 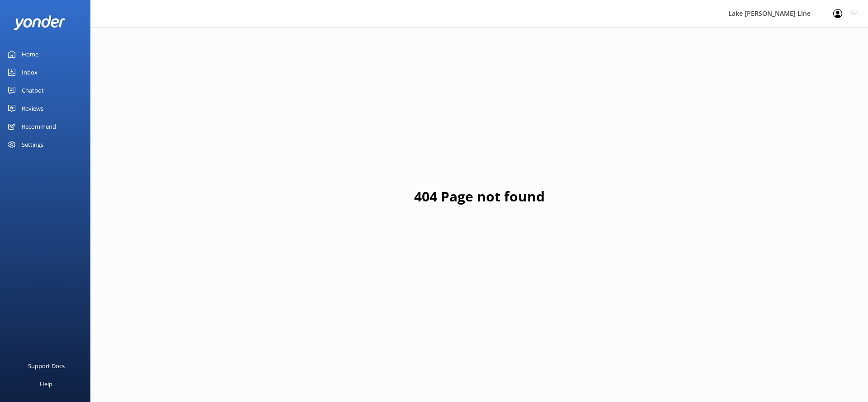 I want to click on div: Reviews, so click(x=33, y=108).